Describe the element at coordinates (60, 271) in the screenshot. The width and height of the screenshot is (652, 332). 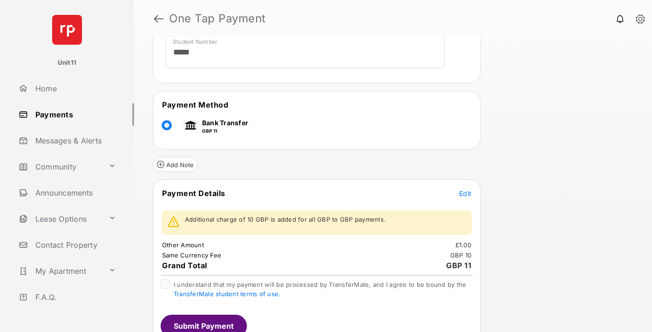
I see `a: My Apartment` at that location.